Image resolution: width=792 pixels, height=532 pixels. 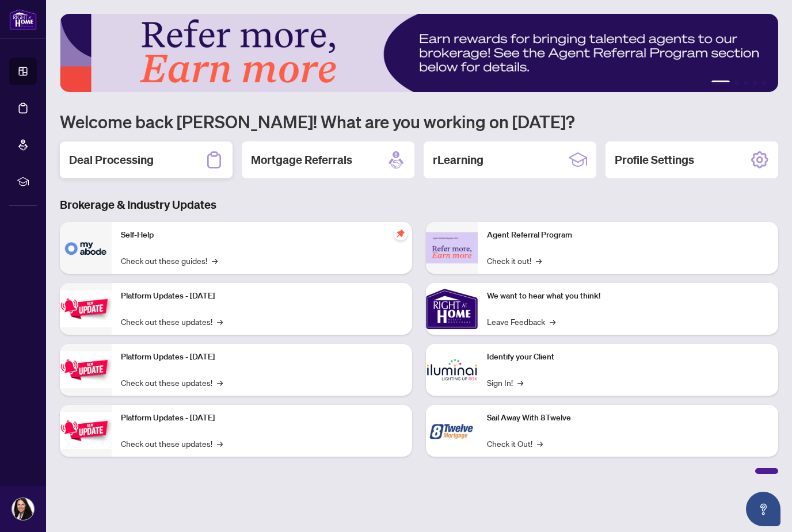 I want to click on img: Platform Updates - July 8, 2025, so click(x=86, y=369).